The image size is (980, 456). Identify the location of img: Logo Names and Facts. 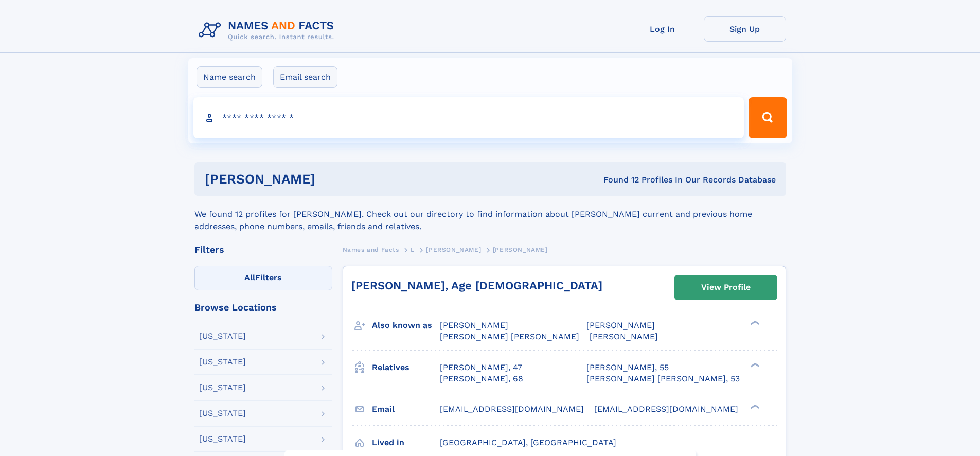
(268, 30).